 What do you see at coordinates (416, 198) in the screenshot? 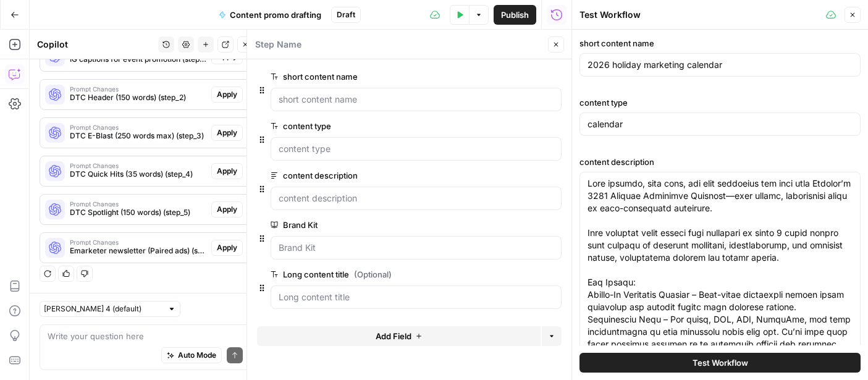
I see `input: content description` at bounding box center [416, 198].